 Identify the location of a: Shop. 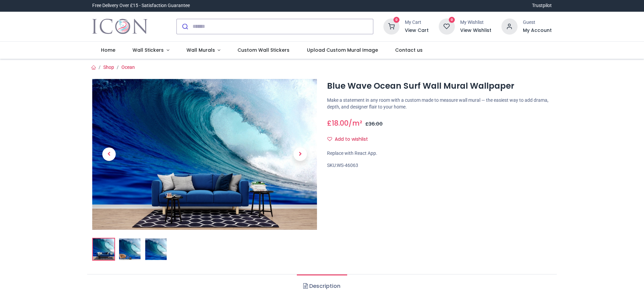
(109, 67).